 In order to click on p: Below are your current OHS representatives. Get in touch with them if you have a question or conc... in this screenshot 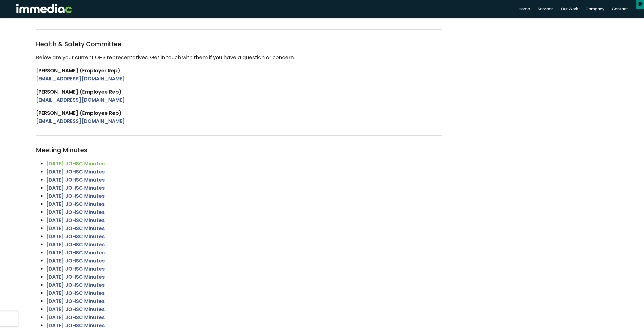, I will do `click(239, 57)`.